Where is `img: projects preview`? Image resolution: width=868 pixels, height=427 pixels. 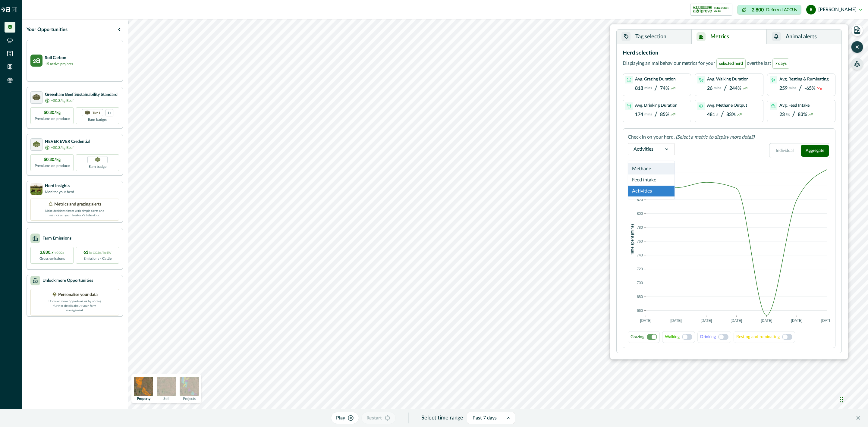
img: projects preview is located at coordinates (189, 386).